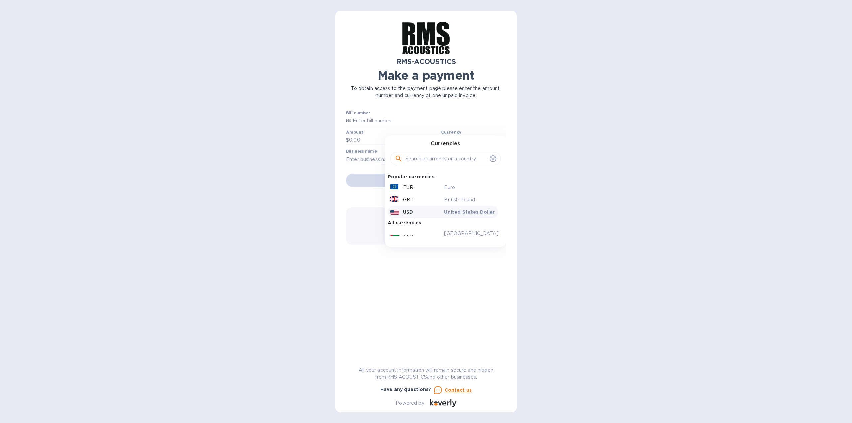 The image size is (852, 423). Describe the element at coordinates (411, 177) in the screenshot. I see `p: Popular currencies` at that location.